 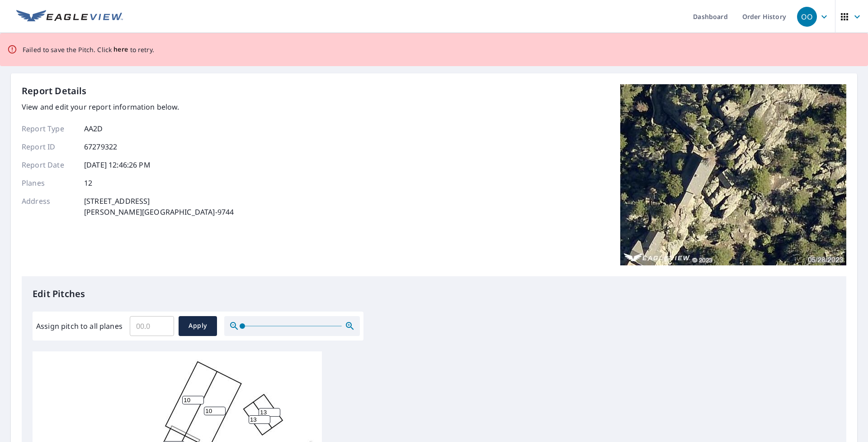 I want to click on span: Apply, so click(x=197, y=325).